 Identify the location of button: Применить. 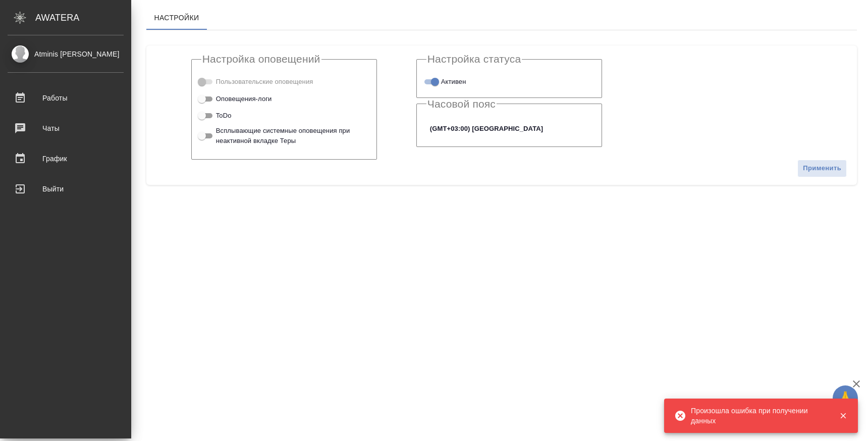
(822, 168).